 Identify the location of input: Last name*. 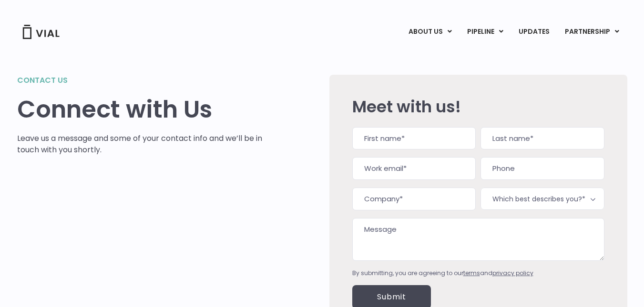
(542, 139).